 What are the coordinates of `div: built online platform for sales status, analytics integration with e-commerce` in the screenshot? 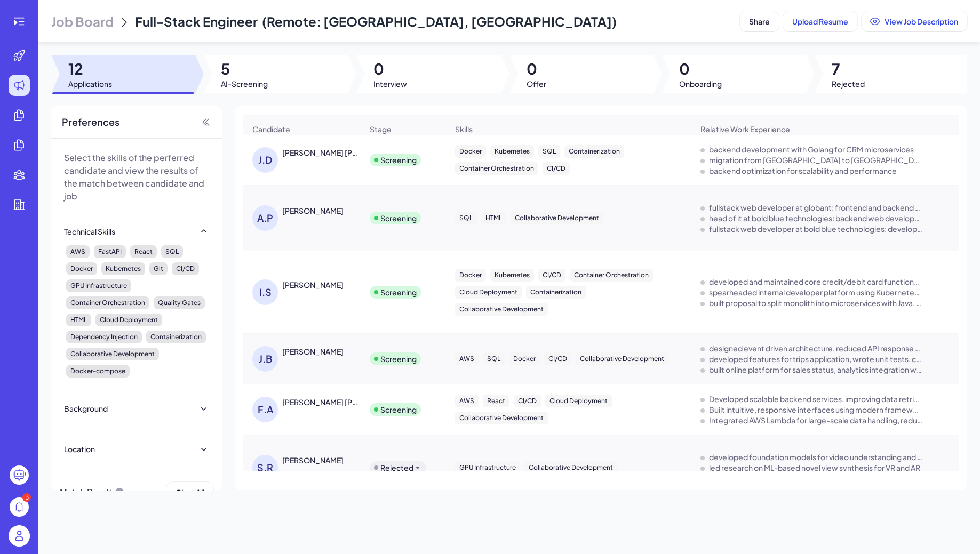 It's located at (815, 369).